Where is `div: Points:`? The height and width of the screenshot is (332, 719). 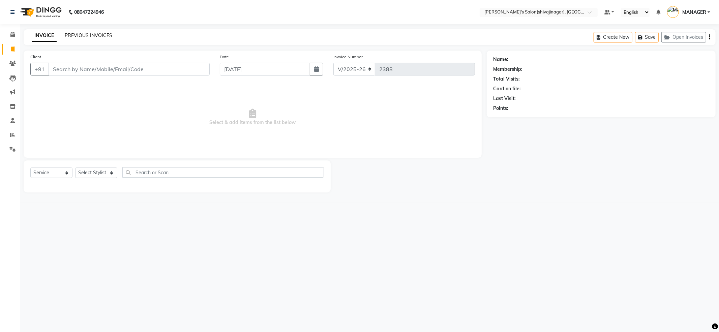
div: Points: is located at coordinates (501, 108).